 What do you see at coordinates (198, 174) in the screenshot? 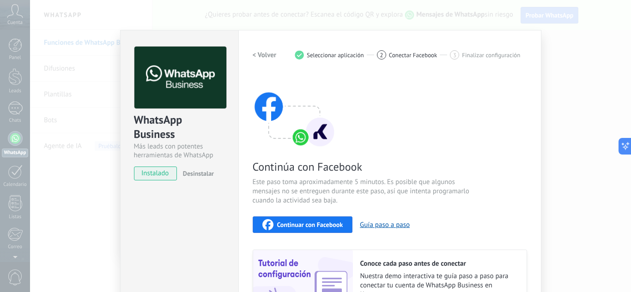
I see `span: Desinstalar` at bounding box center [198, 174].